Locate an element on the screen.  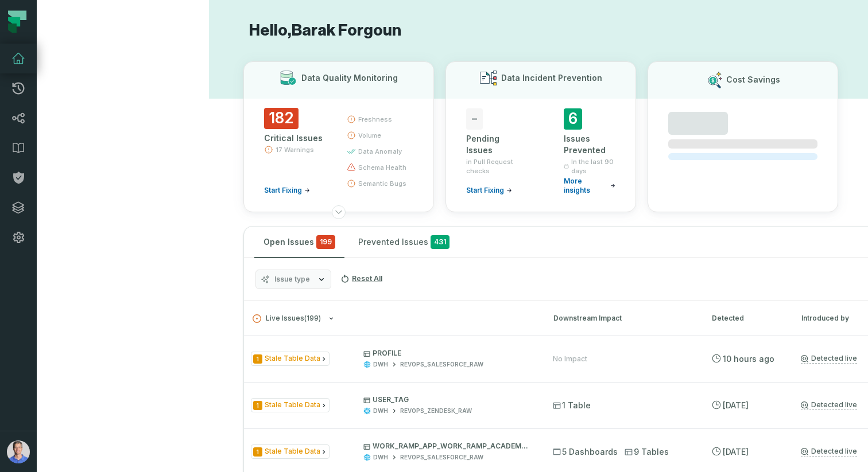
a: More insights is located at coordinates (590, 186).